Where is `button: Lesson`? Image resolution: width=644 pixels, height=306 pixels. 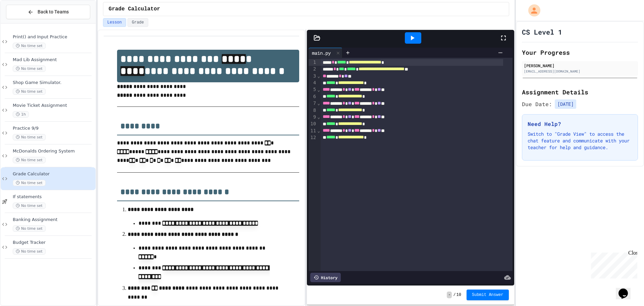 button: Lesson is located at coordinates (114, 23).